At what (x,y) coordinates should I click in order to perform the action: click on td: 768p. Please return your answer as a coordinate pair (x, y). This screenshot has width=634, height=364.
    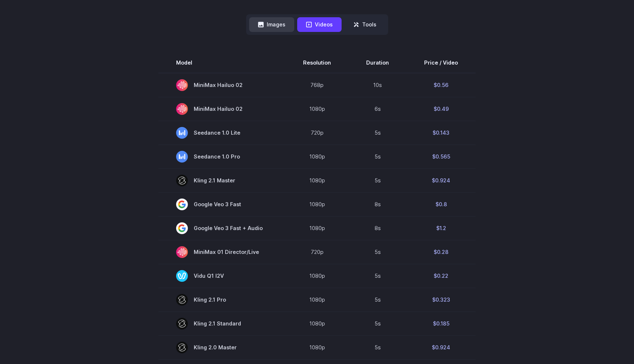
    Looking at the image, I should click on (317, 85).